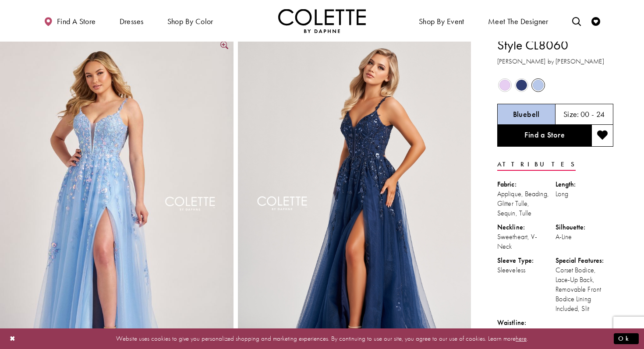  What do you see at coordinates (585, 290) in the screenshot?
I see `div: Corset Bodice, Lace-Up Back, Removable Front Bodice Lining Included, Slit` at bounding box center [585, 290].